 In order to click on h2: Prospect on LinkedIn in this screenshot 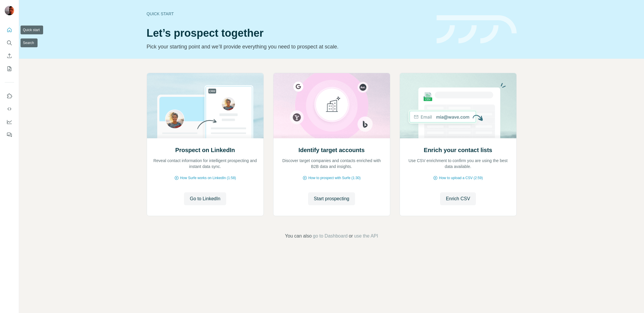, I will do `click(205, 150)`.